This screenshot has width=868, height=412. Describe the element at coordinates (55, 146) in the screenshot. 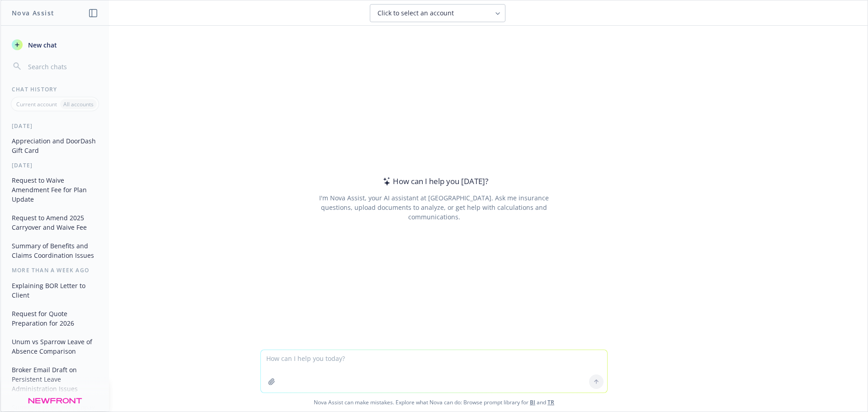

I see `button: Appreciation and DoorDash Gift Card` at that location.